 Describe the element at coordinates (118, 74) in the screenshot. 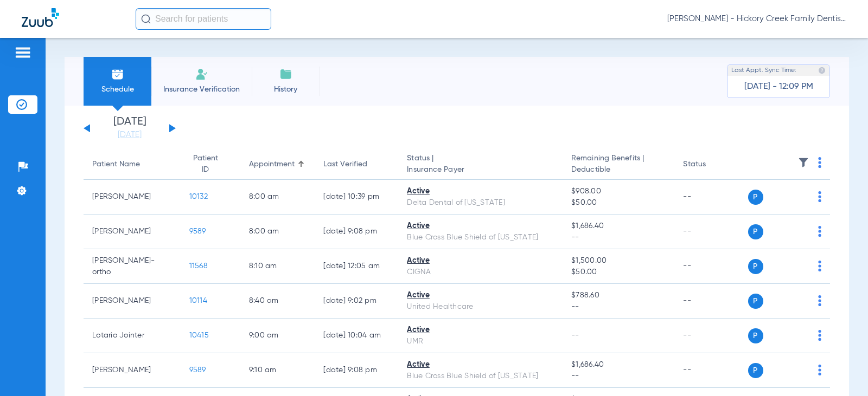

I see `img: Schedule` at that location.